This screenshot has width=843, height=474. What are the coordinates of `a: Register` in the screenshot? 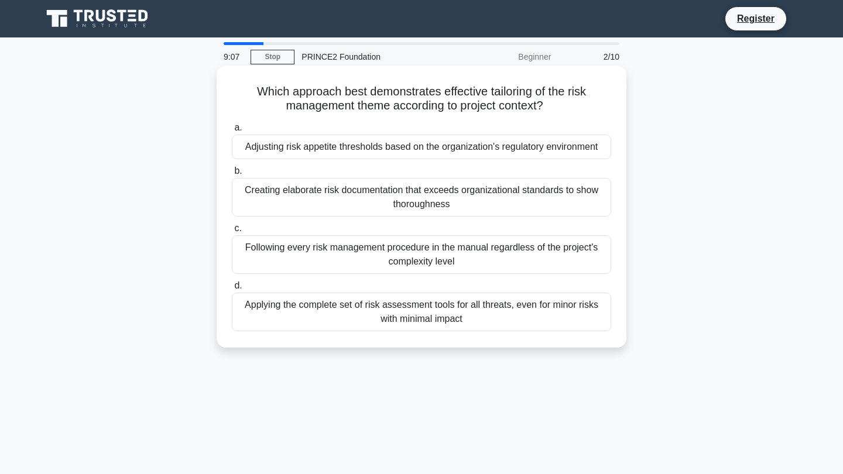 It's located at (756, 18).